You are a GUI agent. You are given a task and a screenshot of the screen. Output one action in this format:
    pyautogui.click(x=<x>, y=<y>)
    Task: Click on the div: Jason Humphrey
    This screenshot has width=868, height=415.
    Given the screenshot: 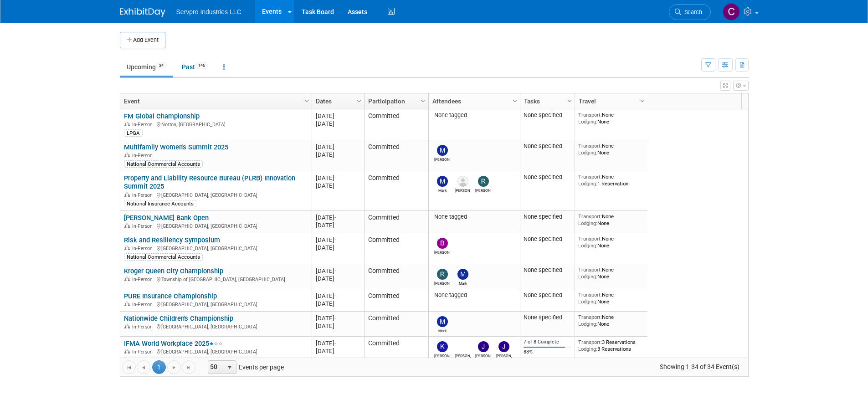 What is the action you would take?
    pyautogui.click(x=463, y=354)
    